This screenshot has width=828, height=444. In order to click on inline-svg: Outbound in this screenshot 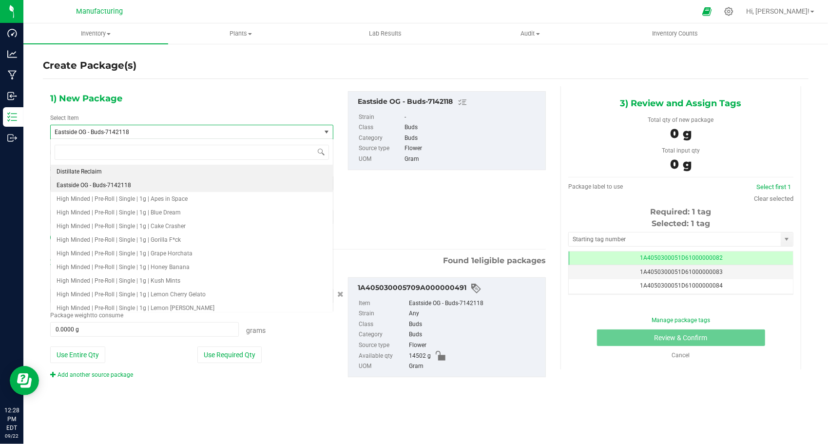, I will do `click(12, 138)`.